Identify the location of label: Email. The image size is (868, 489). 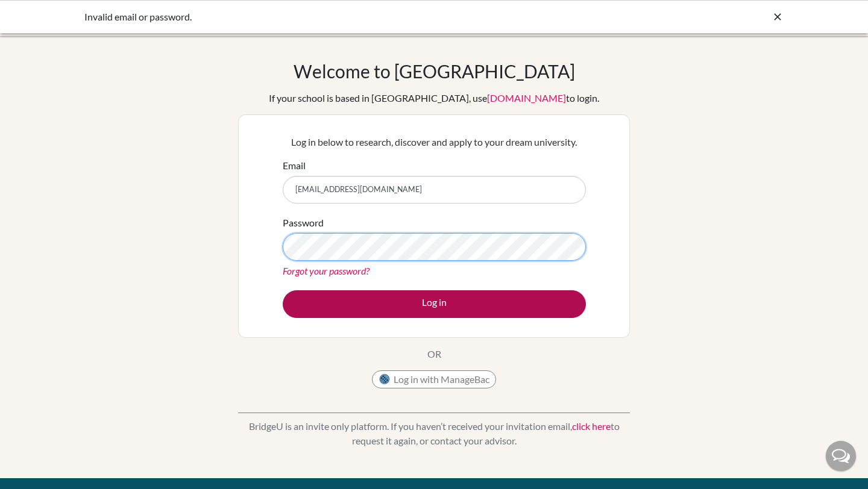
(295, 166).